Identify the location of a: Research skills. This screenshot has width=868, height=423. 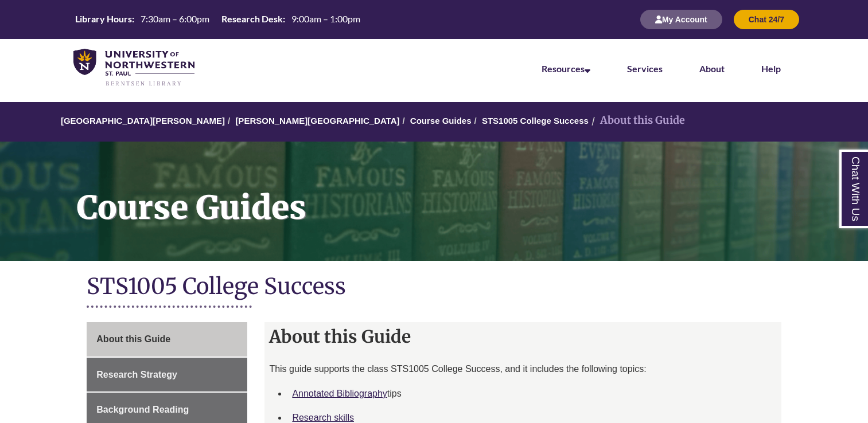
(323, 418).